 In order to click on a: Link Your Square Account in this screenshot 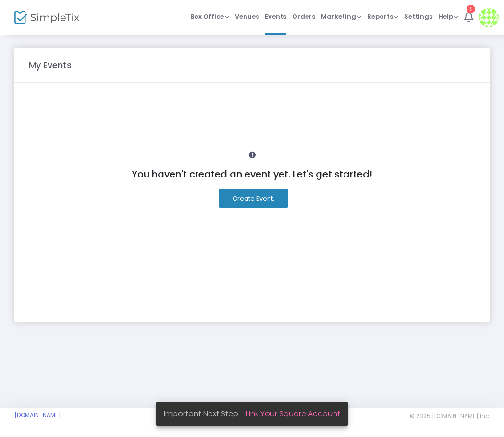, I will do `click(293, 414)`.